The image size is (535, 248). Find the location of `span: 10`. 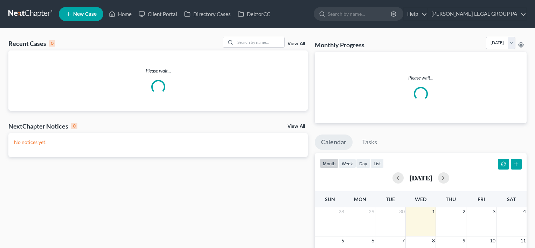

span: 10 is located at coordinates (492, 240).